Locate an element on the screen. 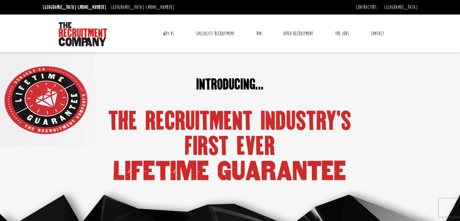 The width and height of the screenshot is (460, 221). a: Why Us is located at coordinates (168, 34).